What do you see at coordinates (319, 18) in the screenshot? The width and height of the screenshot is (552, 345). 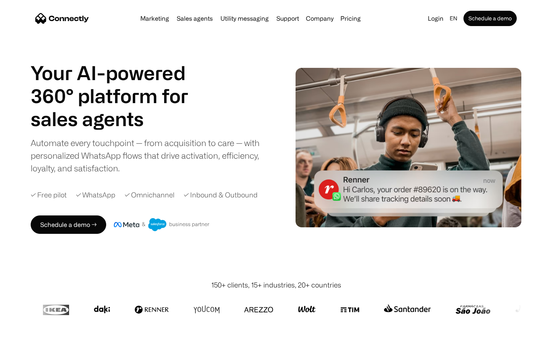 I see `div: Company` at bounding box center [319, 18].